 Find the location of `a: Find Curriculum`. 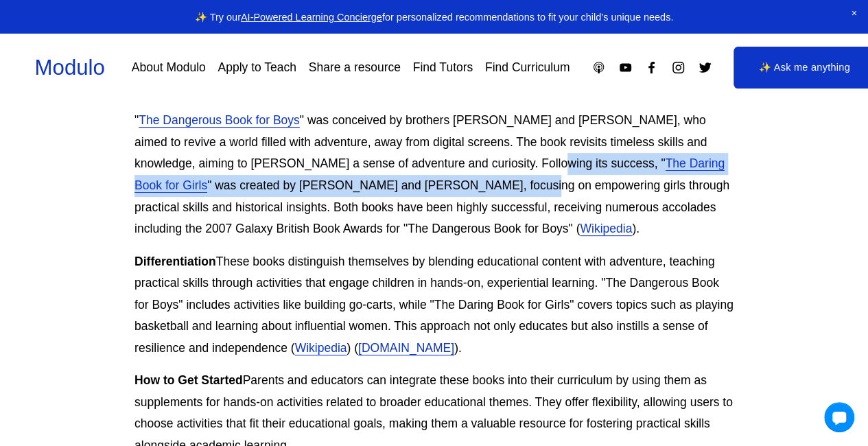

a: Find Curriculum is located at coordinates (528, 67).